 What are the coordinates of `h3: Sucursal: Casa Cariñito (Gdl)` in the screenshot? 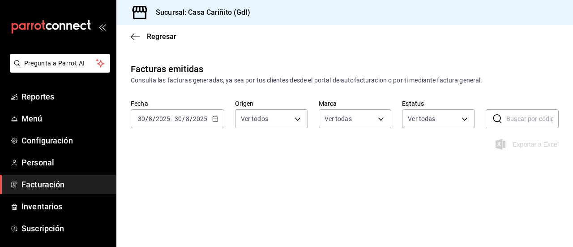 It's located at (199, 13).